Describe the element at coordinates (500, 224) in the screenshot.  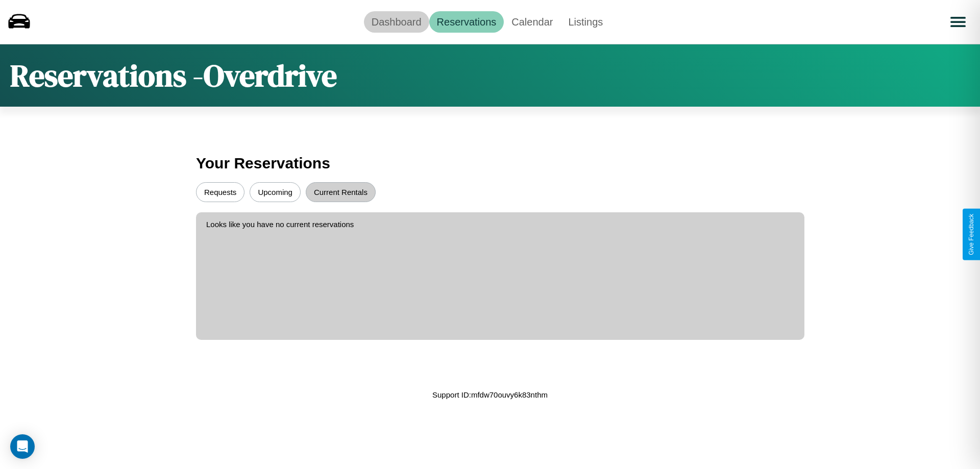
I see `p: Looks like you have no current reservations` at that location.